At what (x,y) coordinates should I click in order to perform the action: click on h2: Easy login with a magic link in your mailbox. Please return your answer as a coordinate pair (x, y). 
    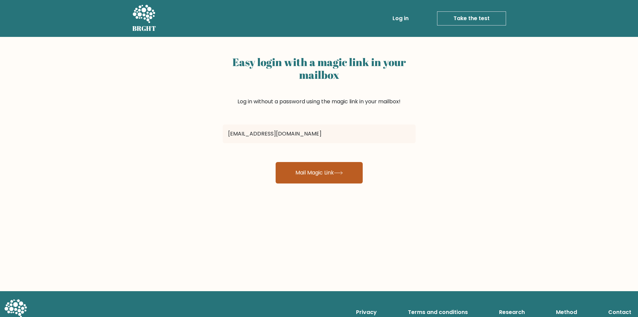
    Looking at the image, I should click on (319, 68).